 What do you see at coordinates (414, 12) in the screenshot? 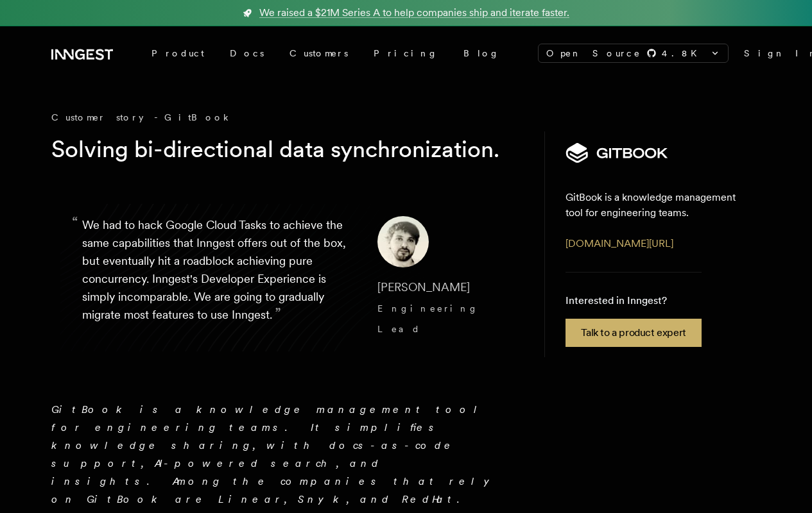
I see `span: We raised a $21M Series A to help companies ship and iterate faster.` at bounding box center [414, 12].